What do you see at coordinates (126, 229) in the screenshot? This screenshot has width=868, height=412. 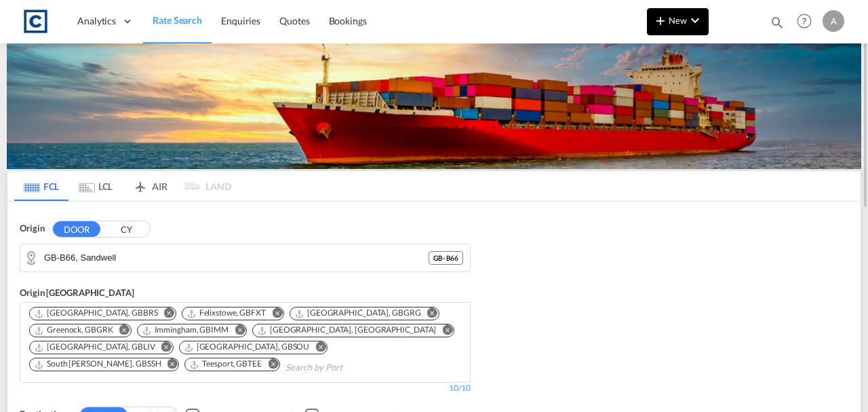 I see `button: CY` at bounding box center [126, 229].